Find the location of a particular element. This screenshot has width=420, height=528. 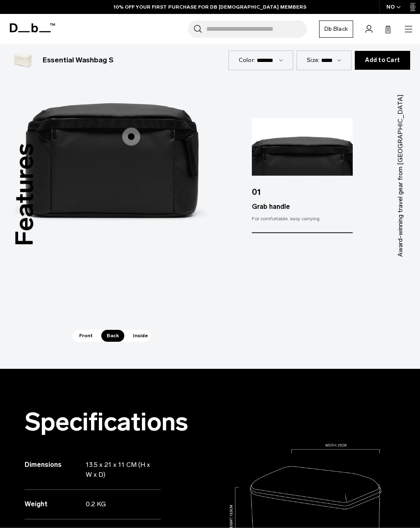

span: Front is located at coordinates (86, 336).